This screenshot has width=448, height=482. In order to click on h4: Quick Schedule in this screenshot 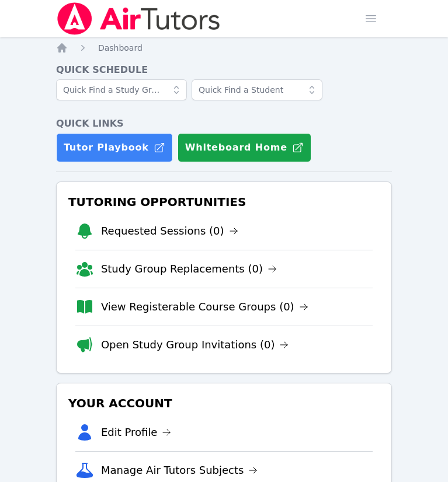, I will do `click(224, 70)`.